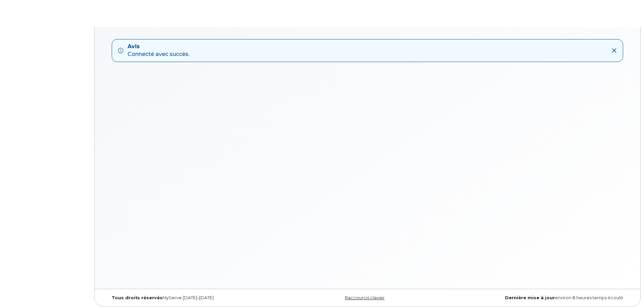 The width and height of the screenshot is (644, 307). I want to click on strong: Avis, so click(159, 46).